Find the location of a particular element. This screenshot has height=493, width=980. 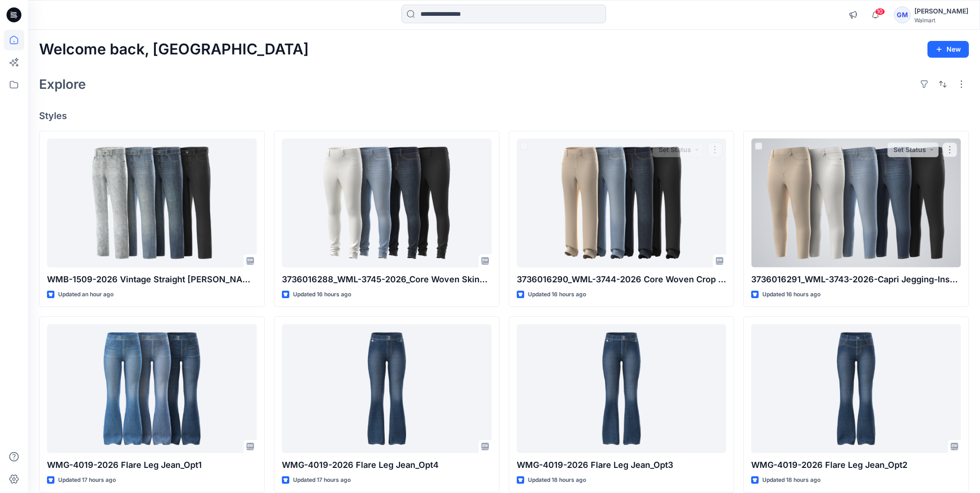

h2: Explore is located at coordinates (62, 84).